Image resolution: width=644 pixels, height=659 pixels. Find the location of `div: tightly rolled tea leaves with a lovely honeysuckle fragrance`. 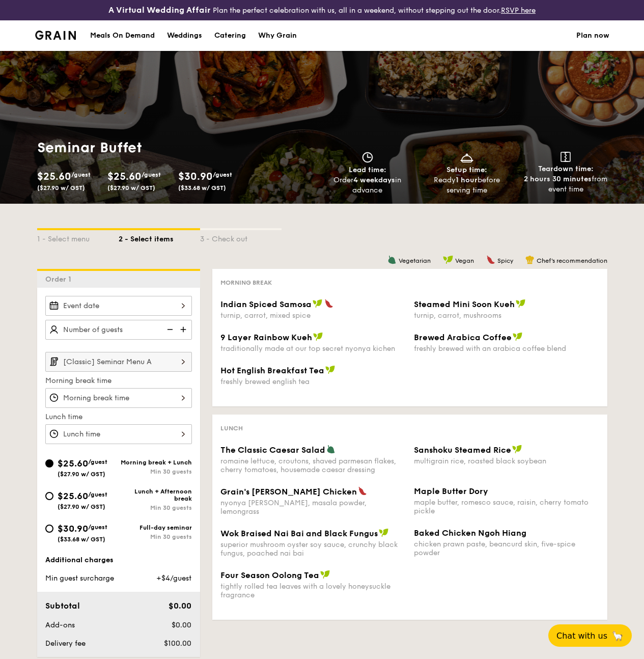

div: tightly rolled tea leaves with a lovely honeysuckle fragrance is located at coordinates (313, 591).